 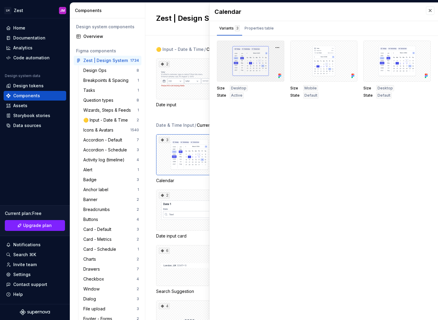 I want to click on a: Tasks1, so click(x=111, y=90).